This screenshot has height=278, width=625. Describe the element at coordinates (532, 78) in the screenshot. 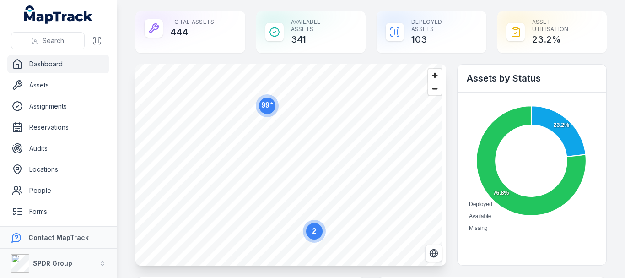

I see `h2: Assets by Status` at that location.